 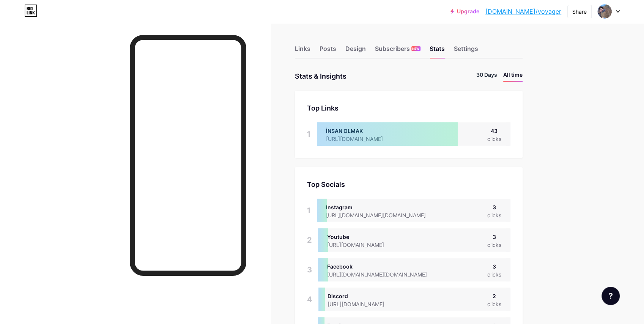 What do you see at coordinates (416, 49) in the screenshot?
I see `span: NEW` at bounding box center [416, 49].